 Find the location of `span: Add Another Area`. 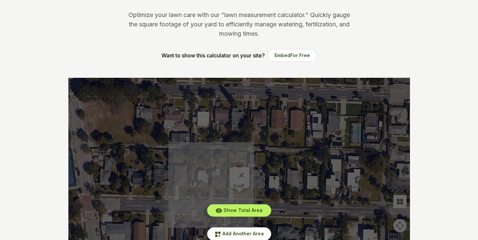

span: Add Another Area is located at coordinates (243, 233).